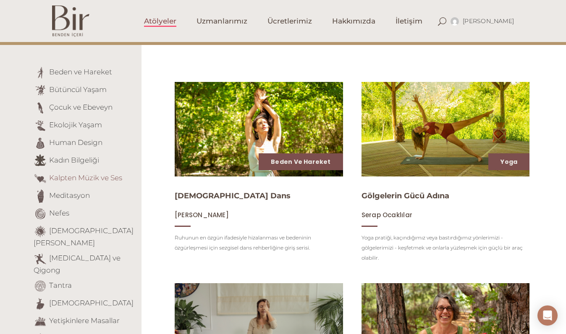  I want to click on a: Yoga, so click(509, 162).